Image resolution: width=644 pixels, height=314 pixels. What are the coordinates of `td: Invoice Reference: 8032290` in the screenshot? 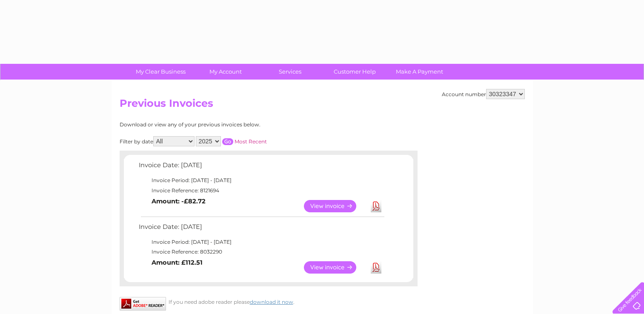 It's located at (261, 252).